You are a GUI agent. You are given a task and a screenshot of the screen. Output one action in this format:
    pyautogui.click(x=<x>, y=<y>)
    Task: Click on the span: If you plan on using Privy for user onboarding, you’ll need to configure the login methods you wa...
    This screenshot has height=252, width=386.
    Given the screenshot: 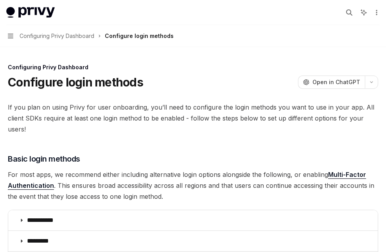 What is the action you would take?
    pyautogui.click(x=193, y=118)
    